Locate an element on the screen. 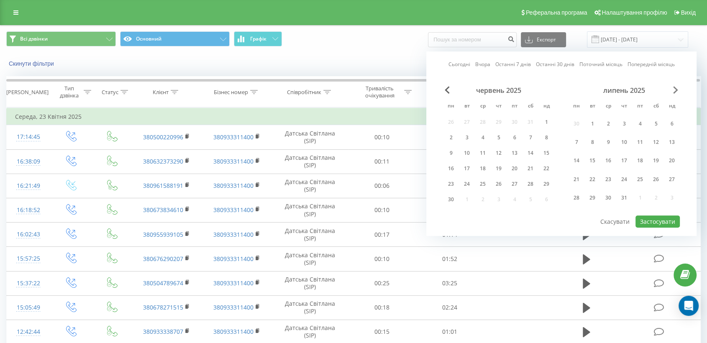 Image resolution: width=707 pixels, height=343 pixels. div: 4 is located at coordinates (482, 138).